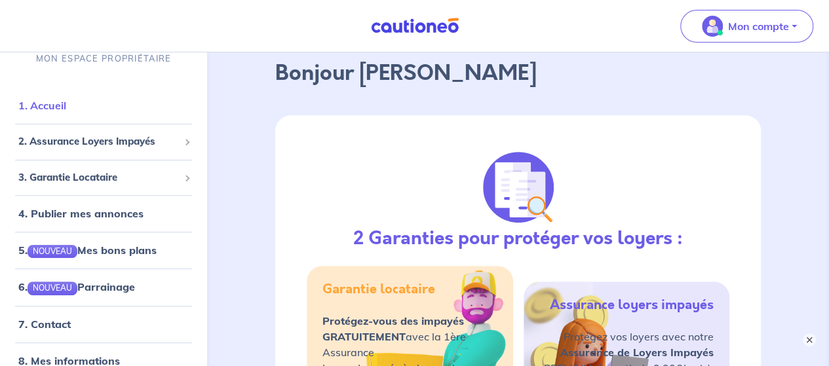  Describe the element at coordinates (103, 324) in the screenshot. I see `div: 7. Contact` at that location.